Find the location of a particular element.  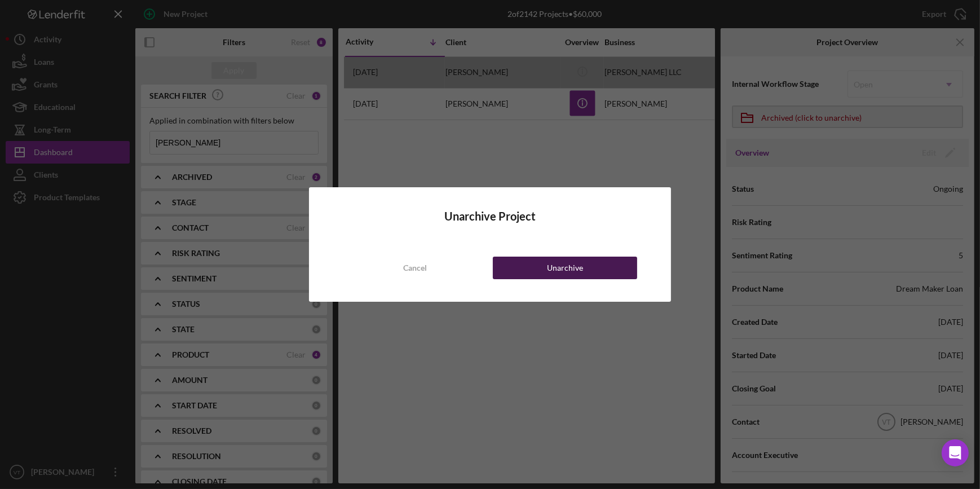

div: Cancel is located at coordinates (415, 268).